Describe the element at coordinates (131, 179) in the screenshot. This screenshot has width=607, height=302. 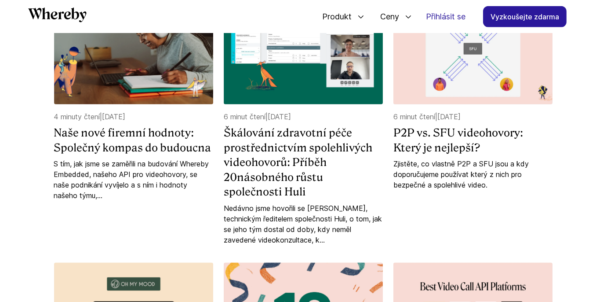
I see `font: S tím, jak jsme se zaměřili na budování Whereby Embedded, našeho API pro videohovory, se naše pod...` at that location.